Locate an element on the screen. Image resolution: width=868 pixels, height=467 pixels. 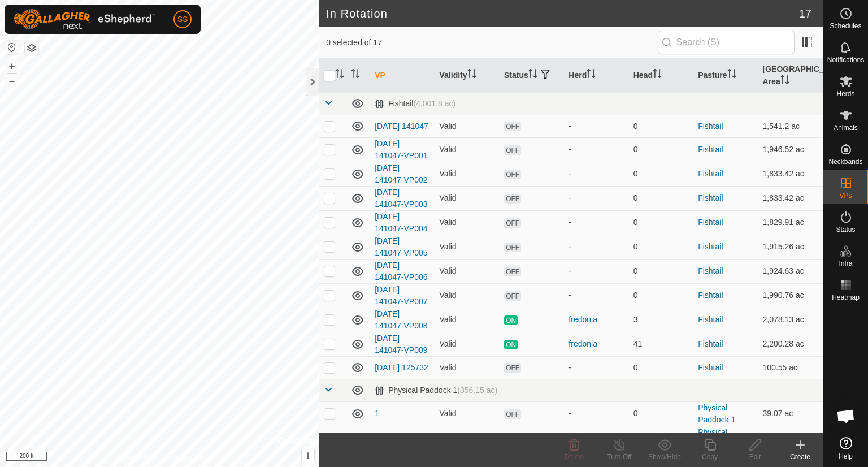
span: VPs is located at coordinates (845, 196).